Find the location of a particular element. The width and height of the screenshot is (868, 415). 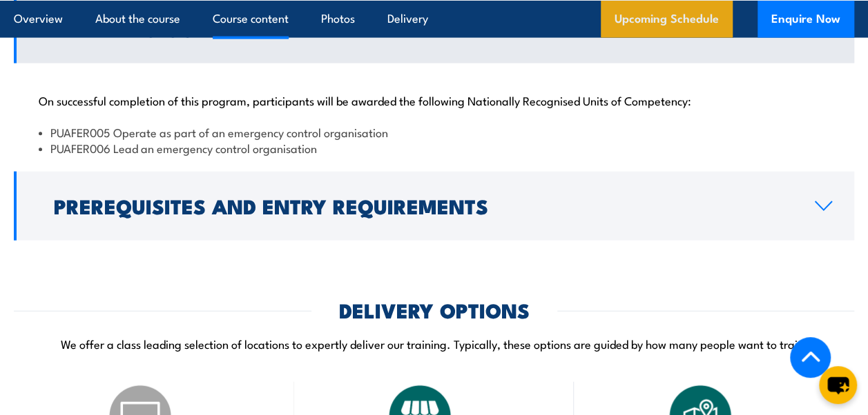

p: We offer a class leading selection of locations to expertly deliver our training. Typically, thes... is located at coordinates (434, 344).